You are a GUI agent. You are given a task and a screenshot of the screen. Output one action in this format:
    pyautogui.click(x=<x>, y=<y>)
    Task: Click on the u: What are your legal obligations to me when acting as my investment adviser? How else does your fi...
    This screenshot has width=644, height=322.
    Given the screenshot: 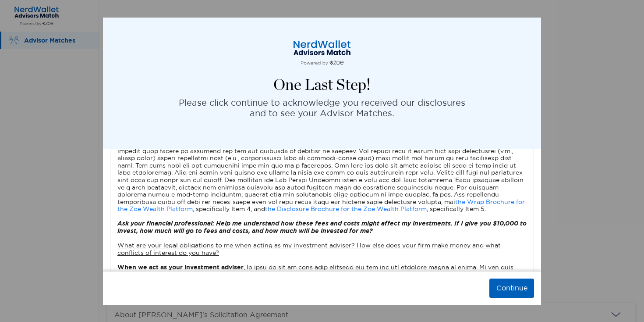 What is the action you would take?
    pyautogui.click(x=309, y=249)
    